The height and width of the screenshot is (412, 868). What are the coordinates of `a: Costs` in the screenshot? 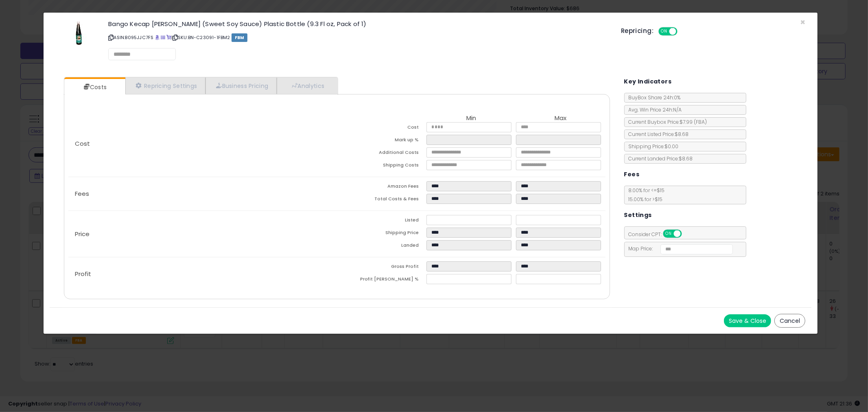 It's located at (94, 87).